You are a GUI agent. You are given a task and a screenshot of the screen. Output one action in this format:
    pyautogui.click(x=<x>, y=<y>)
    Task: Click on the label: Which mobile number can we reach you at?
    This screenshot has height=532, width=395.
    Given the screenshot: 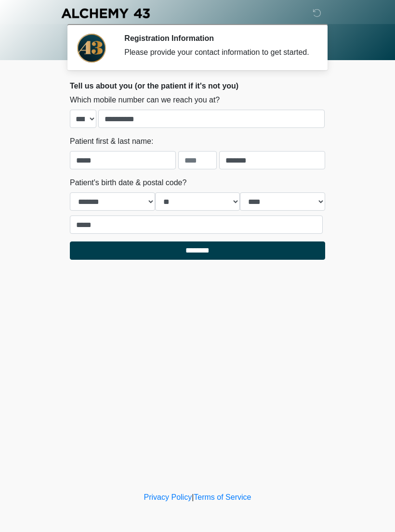 What is the action you would take?
    pyautogui.click(x=144, y=100)
    